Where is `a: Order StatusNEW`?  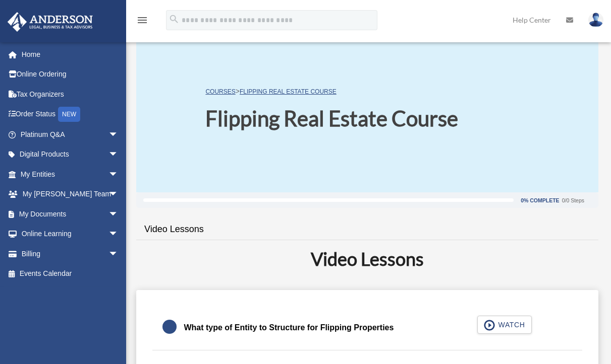
a: Order StatusNEW is located at coordinates (70, 114).